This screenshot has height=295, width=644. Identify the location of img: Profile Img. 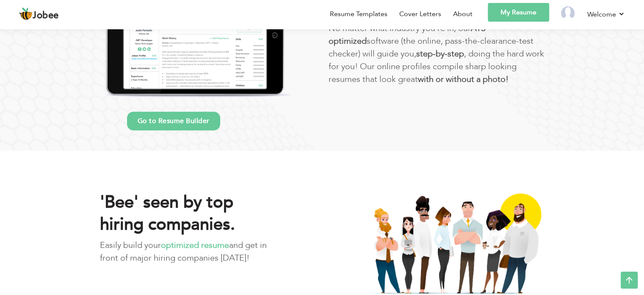
(568, 13).